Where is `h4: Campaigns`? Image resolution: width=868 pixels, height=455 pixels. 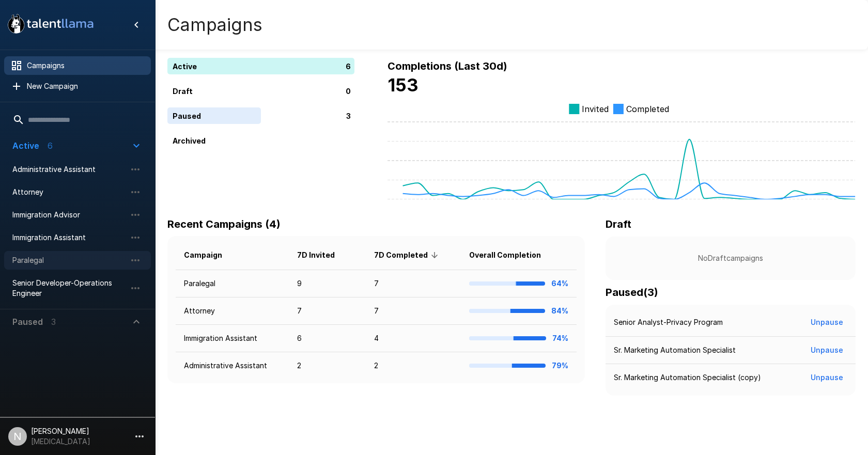 h4: Campaigns is located at coordinates (215, 25).